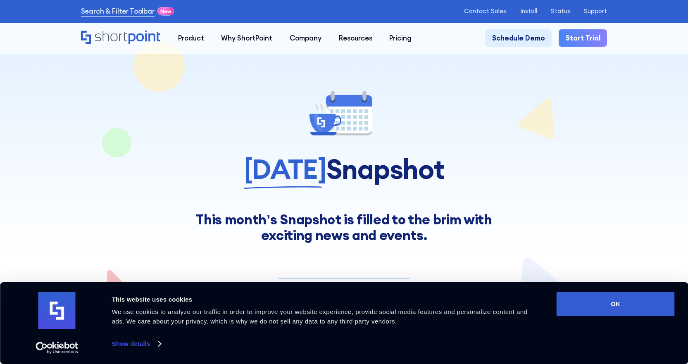 Image resolution: width=688 pixels, height=364 pixels. I want to click on a: Contact Sales, so click(485, 11).